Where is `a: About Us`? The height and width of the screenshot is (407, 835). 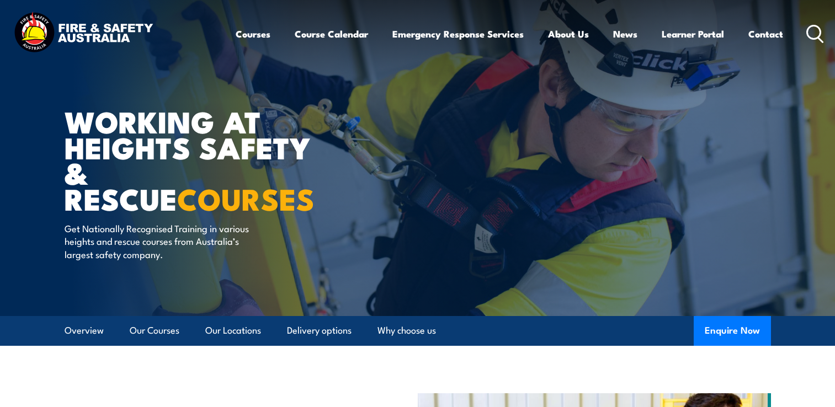
a: About Us is located at coordinates (568, 34).